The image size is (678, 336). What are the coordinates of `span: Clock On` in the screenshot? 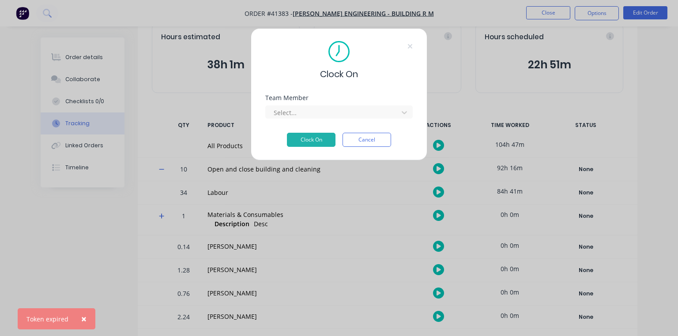 It's located at (339, 74).